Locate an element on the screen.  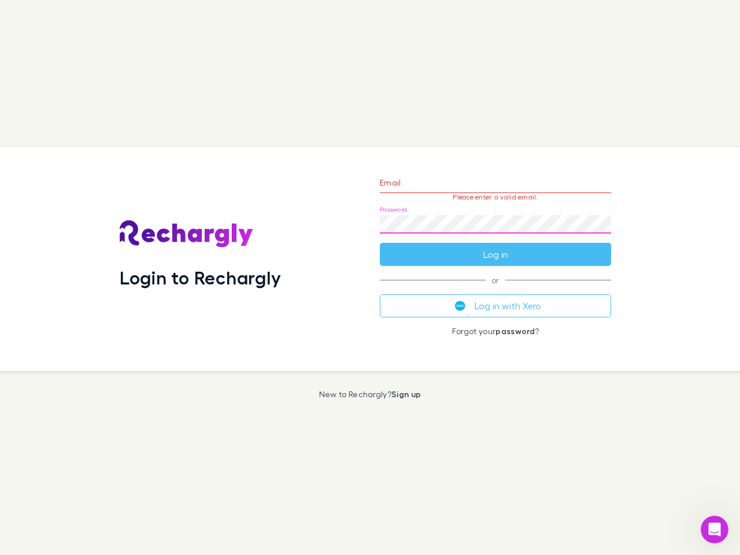
label: Password is located at coordinates (393, 209).